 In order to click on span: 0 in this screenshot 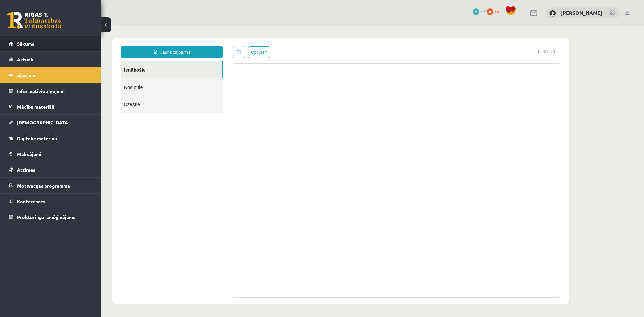, I will do `click(490, 12)`.